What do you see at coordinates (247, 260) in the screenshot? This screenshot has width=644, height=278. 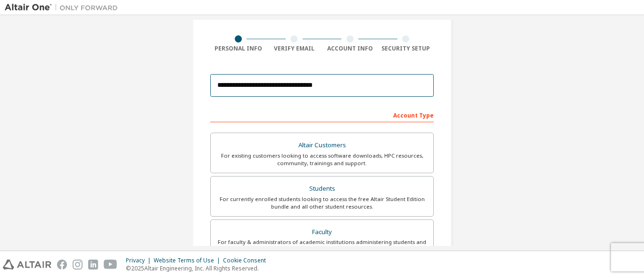 I see `div: Cookie Consent` at bounding box center [247, 260].